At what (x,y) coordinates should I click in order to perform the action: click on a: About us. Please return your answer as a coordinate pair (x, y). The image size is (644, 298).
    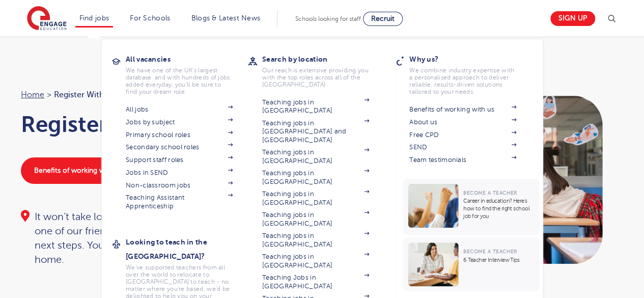
    Looking at the image, I should click on (463, 122).